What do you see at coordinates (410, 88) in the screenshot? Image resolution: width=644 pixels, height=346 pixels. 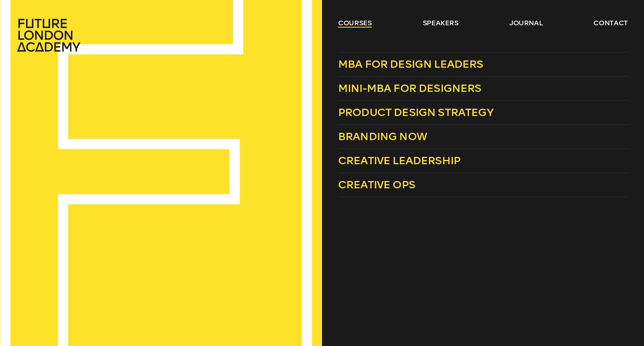 I see `span: Mini-MBA for Designers` at bounding box center [410, 88].